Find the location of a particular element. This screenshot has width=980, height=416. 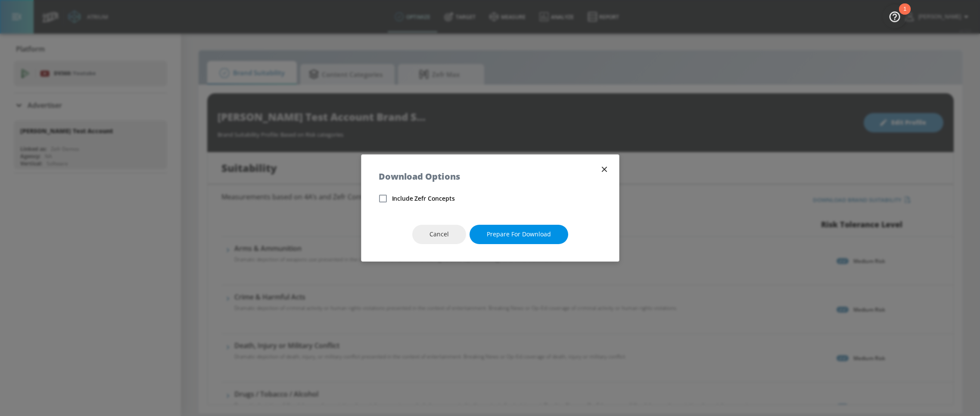

h5: Download Options is located at coordinates (419, 177).